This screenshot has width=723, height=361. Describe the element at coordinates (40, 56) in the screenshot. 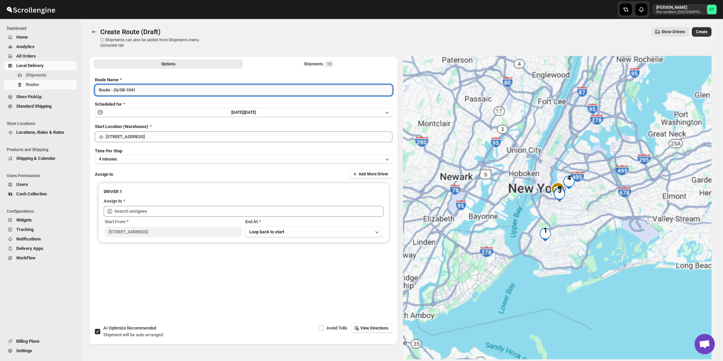

I see `button: All Orders` at that location.